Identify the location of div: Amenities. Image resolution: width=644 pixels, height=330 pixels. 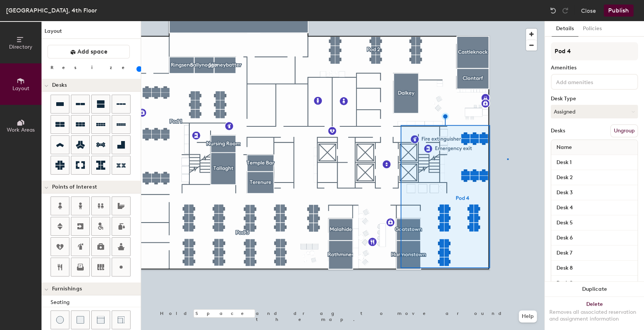
(594, 68).